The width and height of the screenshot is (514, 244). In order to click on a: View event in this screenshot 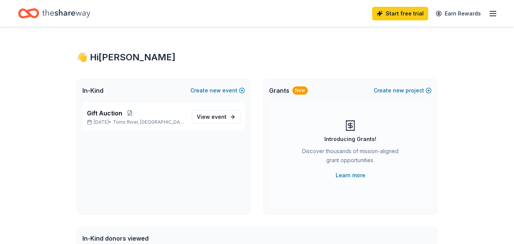, I will do `click(216, 117)`.